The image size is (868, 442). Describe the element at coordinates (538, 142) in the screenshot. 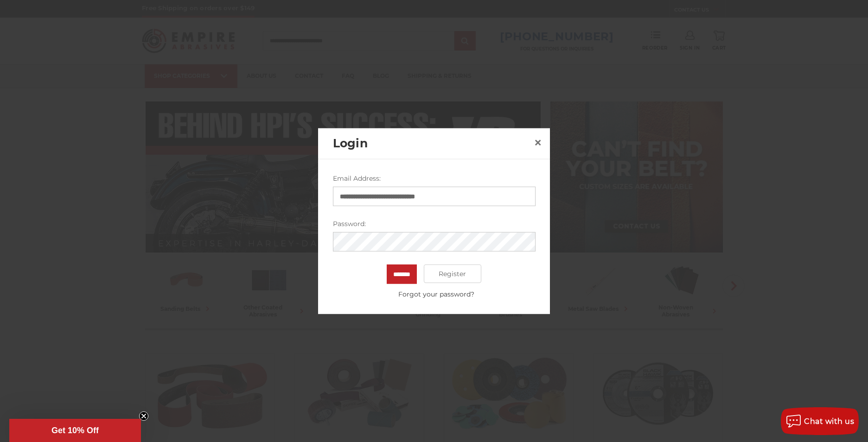

I see `a: Close` at that location.